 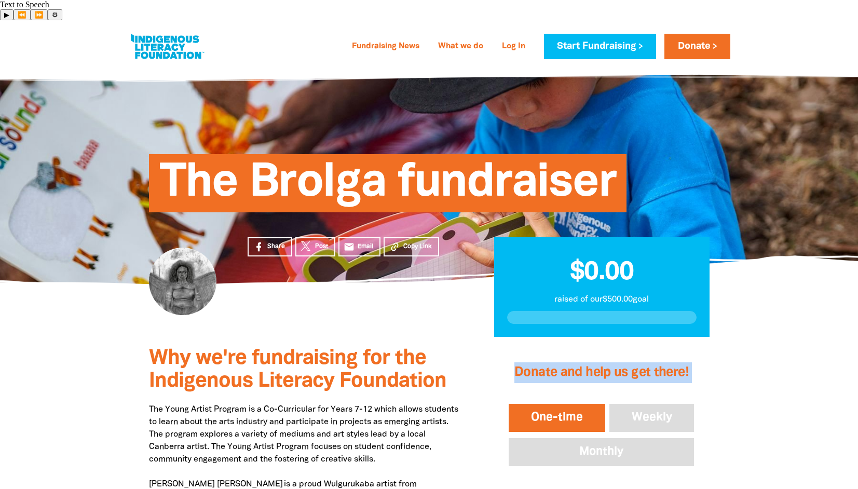 What do you see at coordinates (411, 247) in the screenshot?
I see `button: Copy Link` at bounding box center [411, 247].